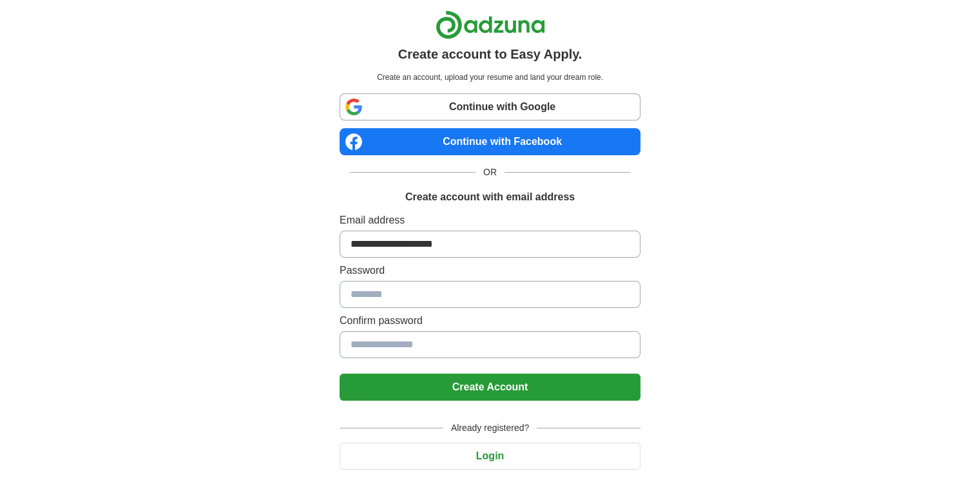  Describe the element at coordinates (490, 320) in the screenshot. I see `label: Confirm password` at that location.